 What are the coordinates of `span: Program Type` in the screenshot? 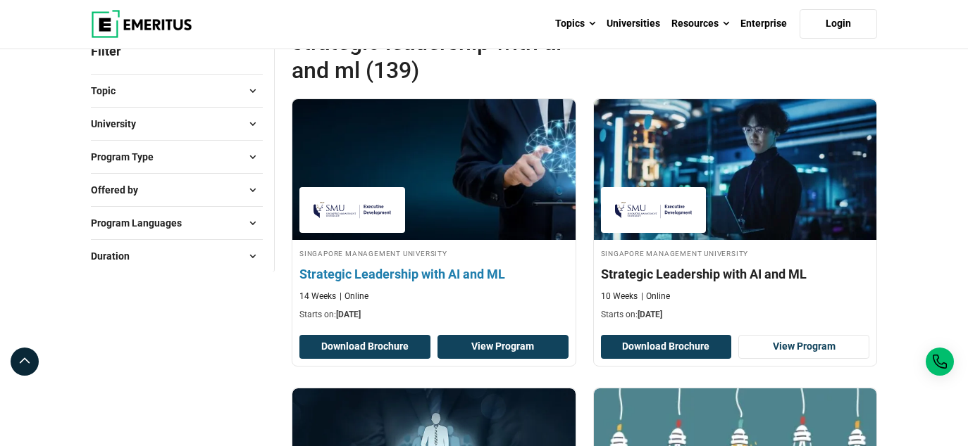 It's located at (127, 157).